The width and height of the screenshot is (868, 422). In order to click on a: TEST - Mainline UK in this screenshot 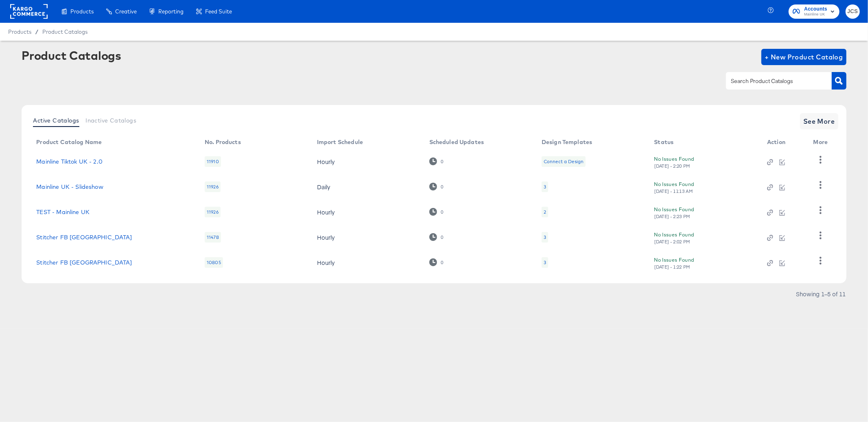, I will do `click(62, 212)`.